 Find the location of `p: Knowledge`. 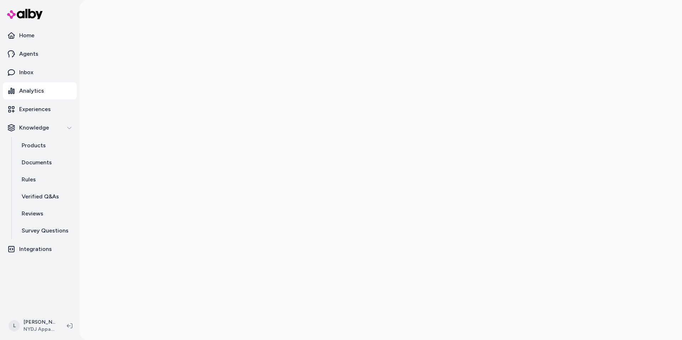

p: Knowledge is located at coordinates (34, 128).